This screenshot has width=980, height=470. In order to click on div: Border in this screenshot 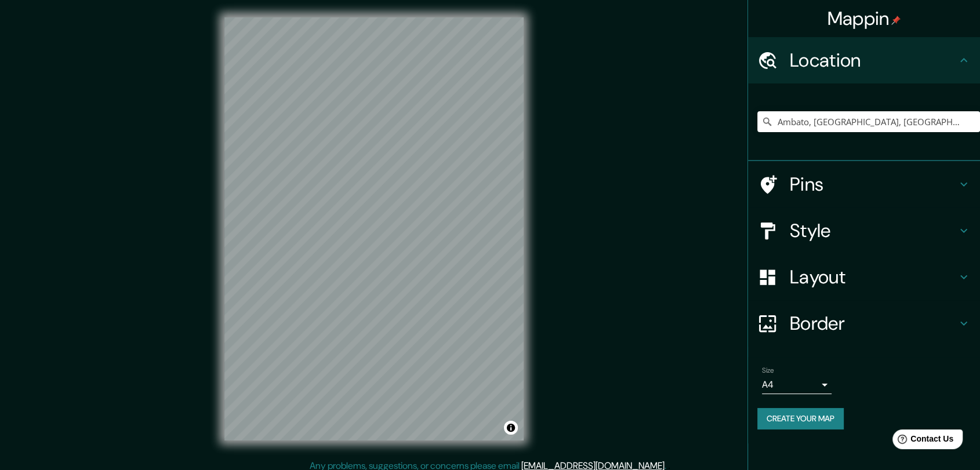, I will do `click(864, 323)`.